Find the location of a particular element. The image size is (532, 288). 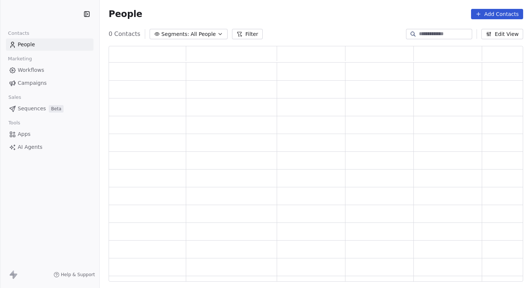

span: Segments: is located at coordinates (175, 34).